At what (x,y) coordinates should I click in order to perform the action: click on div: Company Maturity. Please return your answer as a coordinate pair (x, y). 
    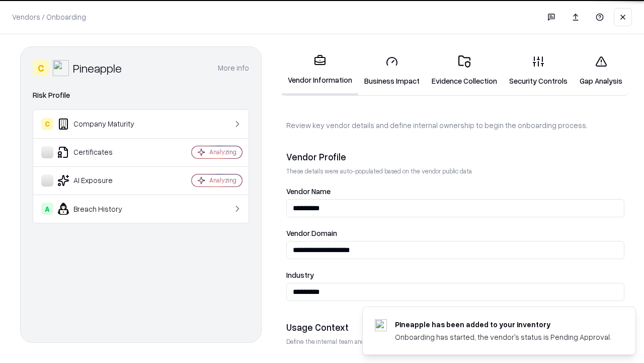
    Looking at the image, I should click on (101, 124).